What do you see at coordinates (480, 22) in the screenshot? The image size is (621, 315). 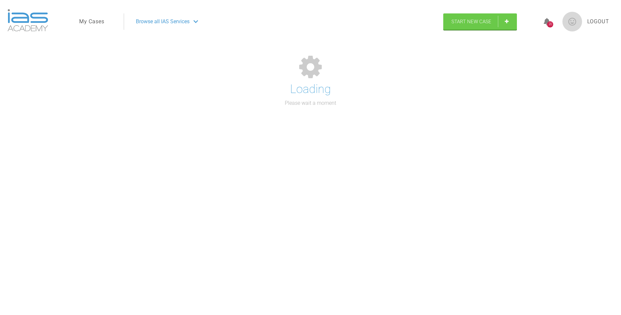 I see `a: Start New Case` at bounding box center [480, 22].